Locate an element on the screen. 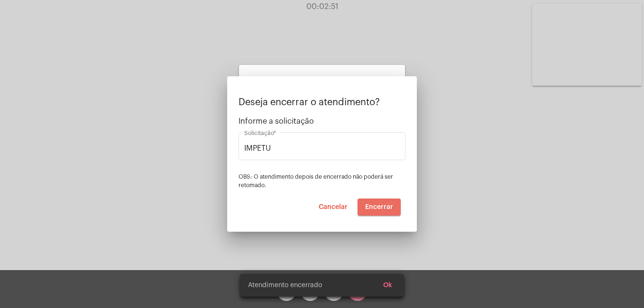  span: Ok is located at coordinates (388, 285).